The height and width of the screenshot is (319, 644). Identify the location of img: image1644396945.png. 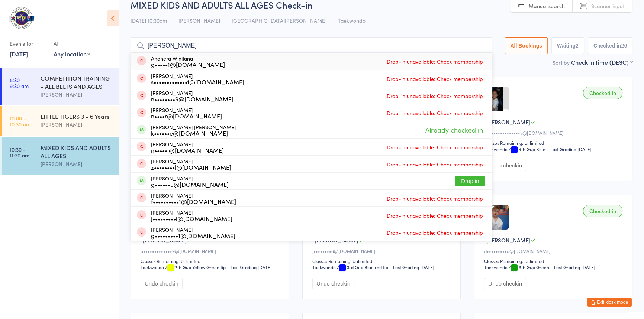
(496, 217).